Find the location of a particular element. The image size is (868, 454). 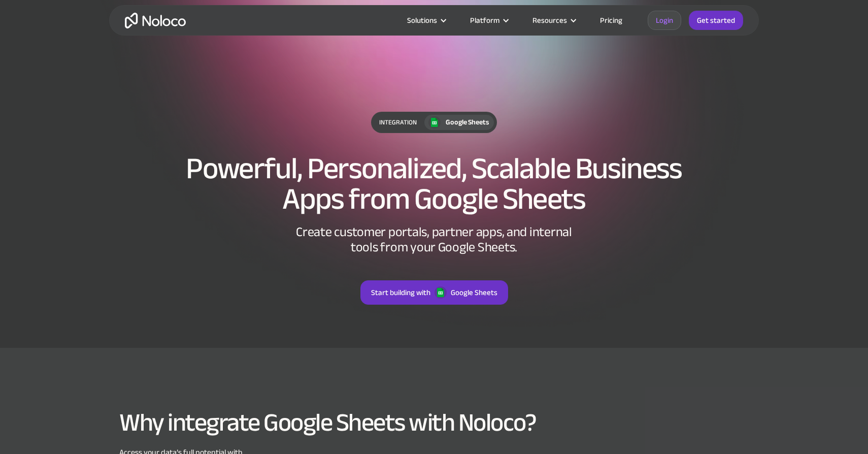

div: Start building with is located at coordinates (401, 292).